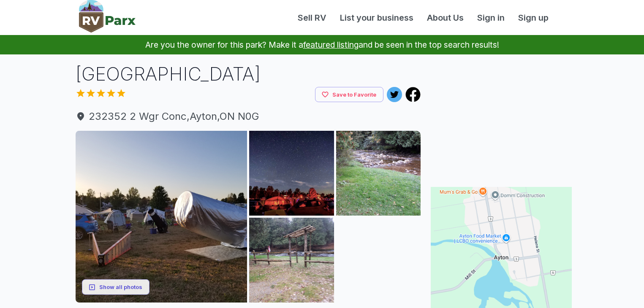 This screenshot has width=644, height=308. I want to click on a: List your business, so click(377, 17).